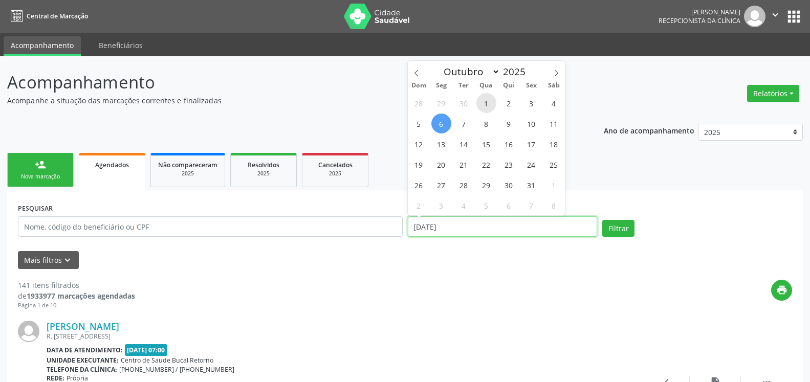 Image resolution: width=810 pixels, height=382 pixels. Describe the element at coordinates (553, 85) in the screenshot. I see `span: Sáb` at that location.